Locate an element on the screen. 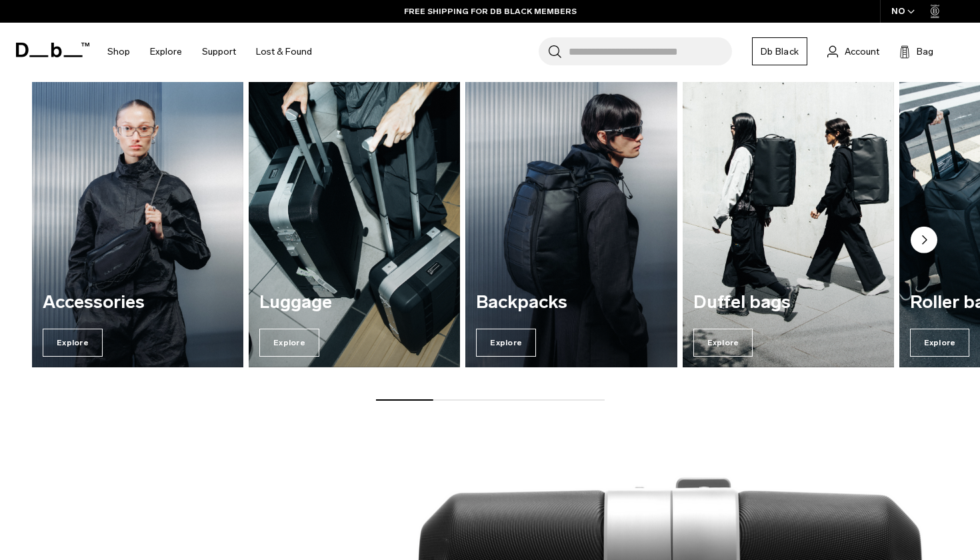 The width and height of the screenshot is (980, 560). a: FREE SHIPPING FOR DB BLACK MEMBERS is located at coordinates (490, 11).